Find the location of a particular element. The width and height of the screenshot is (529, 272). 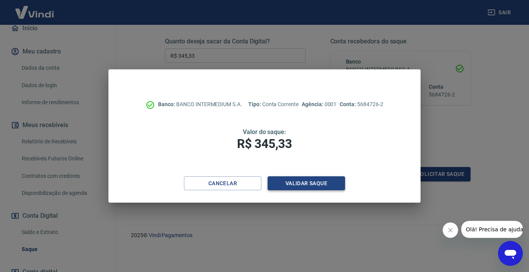

p: 5684726-2 is located at coordinates (361, 104).